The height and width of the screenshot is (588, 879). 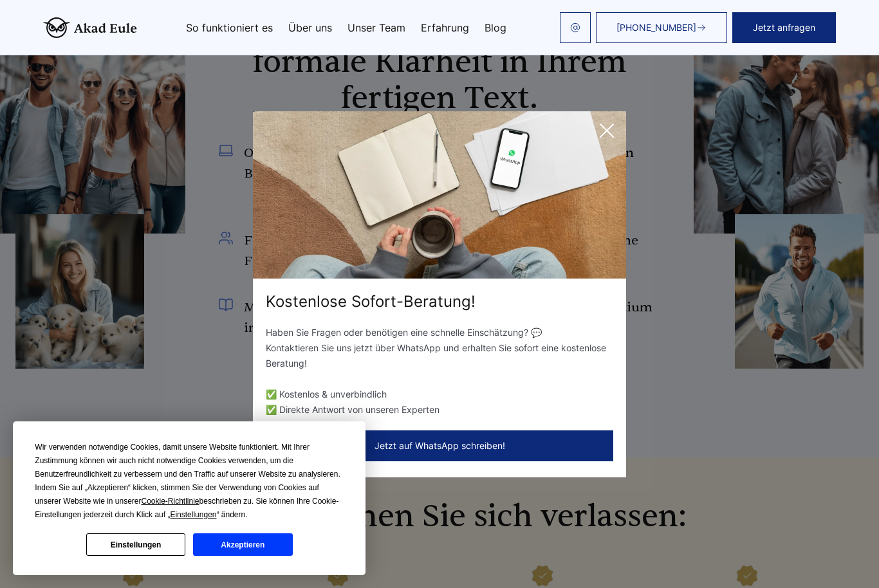 I want to click on li: ✅ Kostenlos & unverbindlich, so click(x=440, y=394).